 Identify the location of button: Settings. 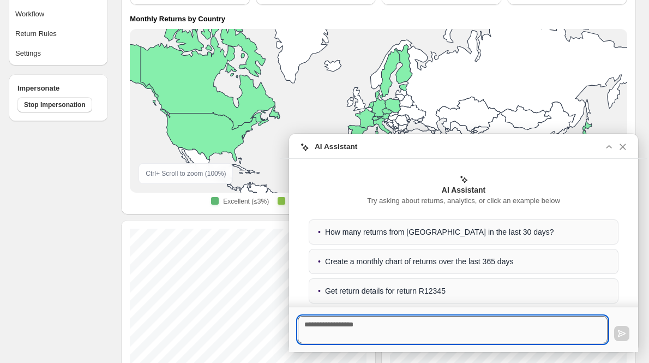
(58, 53).